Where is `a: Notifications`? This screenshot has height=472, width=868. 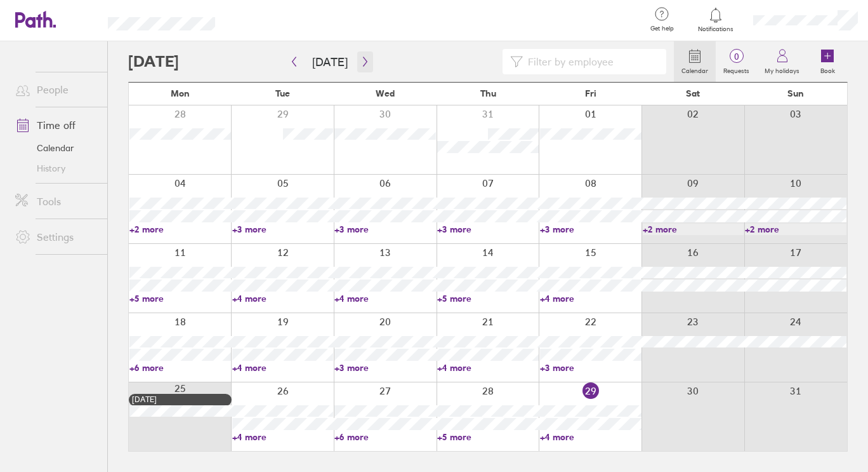 a: Notifications is located at coordinates (716, 20).